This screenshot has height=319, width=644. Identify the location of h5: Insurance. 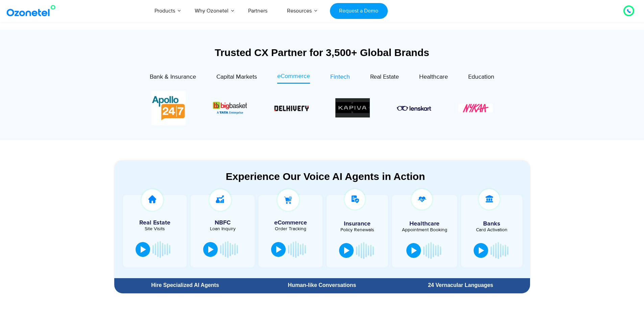
(357, 224).